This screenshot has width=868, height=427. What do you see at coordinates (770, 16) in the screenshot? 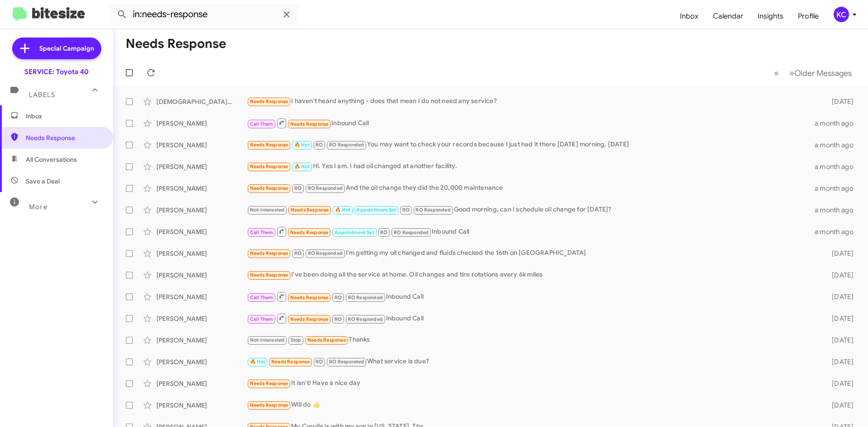
I see `span: Insights` at bounding box center [770, 16].